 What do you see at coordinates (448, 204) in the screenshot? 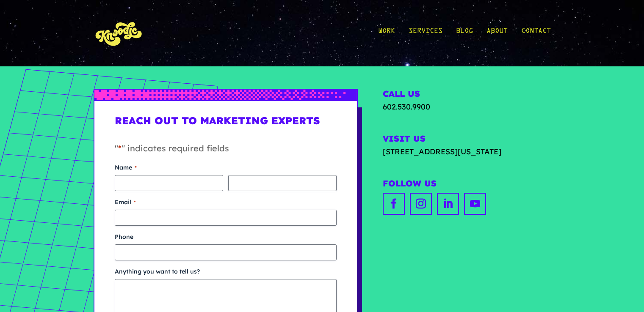
I see `a: linkedin` at bounding box center [448, 204].